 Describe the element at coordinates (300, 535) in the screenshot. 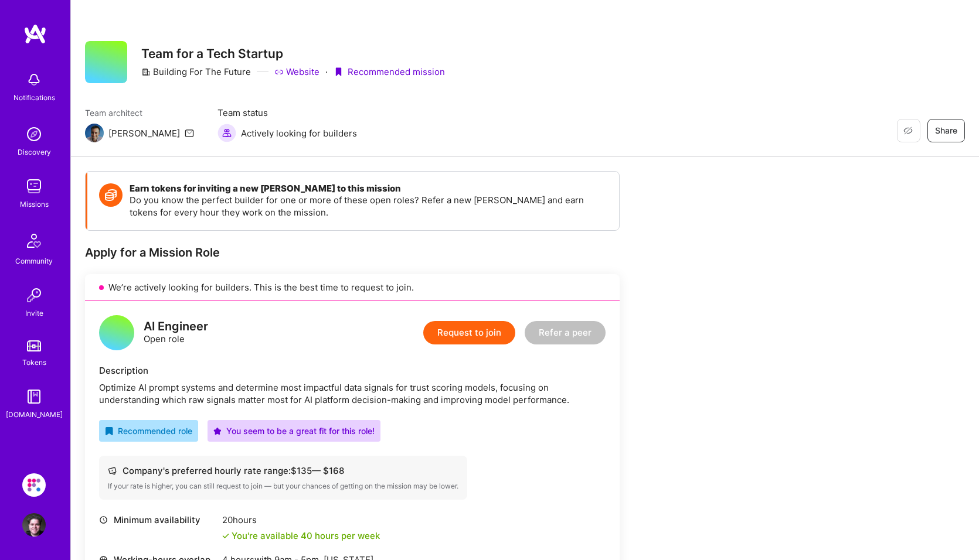

I see `div: You're available 40 hours per week` at that location.